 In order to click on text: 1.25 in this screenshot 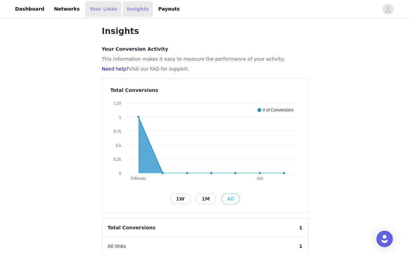, I will do `click(117, 103)`.